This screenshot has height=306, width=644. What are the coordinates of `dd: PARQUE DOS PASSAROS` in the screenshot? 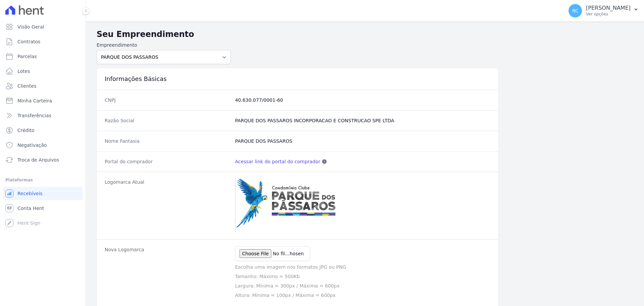 It's located at (362, 141).